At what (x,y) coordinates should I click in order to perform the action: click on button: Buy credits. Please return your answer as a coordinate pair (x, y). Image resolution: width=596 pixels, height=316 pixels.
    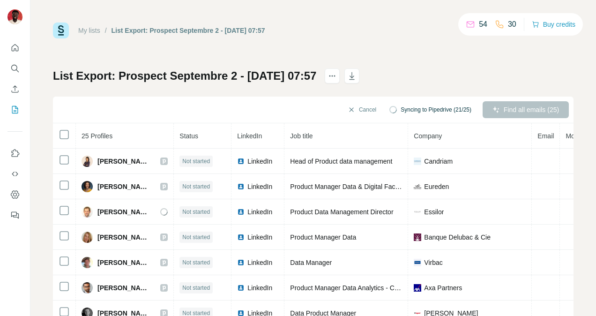
    Looking at the image, I should click on (554, 24).